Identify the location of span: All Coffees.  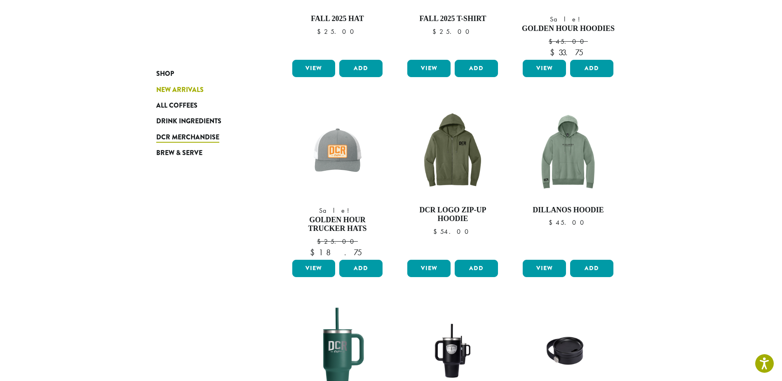
(177, 106).